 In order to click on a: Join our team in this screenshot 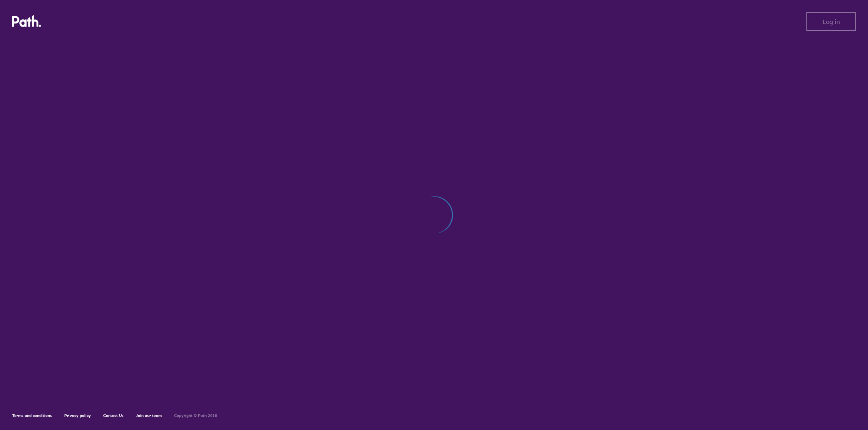, I will do `click(149, 415)`.